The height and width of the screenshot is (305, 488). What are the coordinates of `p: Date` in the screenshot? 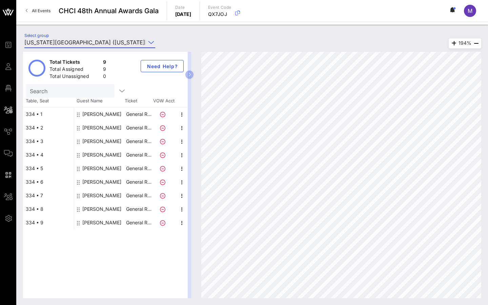 It's located at (183, 7).